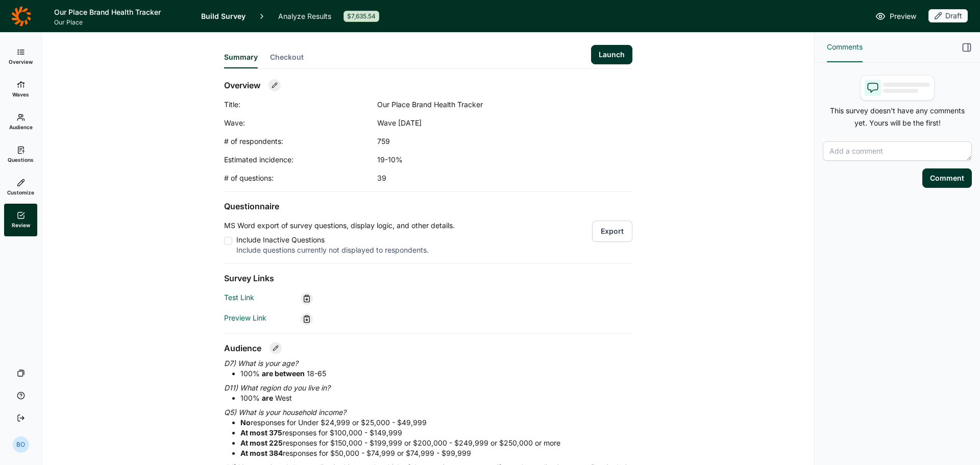  I want to click on span: Comments, so click(845, 47).